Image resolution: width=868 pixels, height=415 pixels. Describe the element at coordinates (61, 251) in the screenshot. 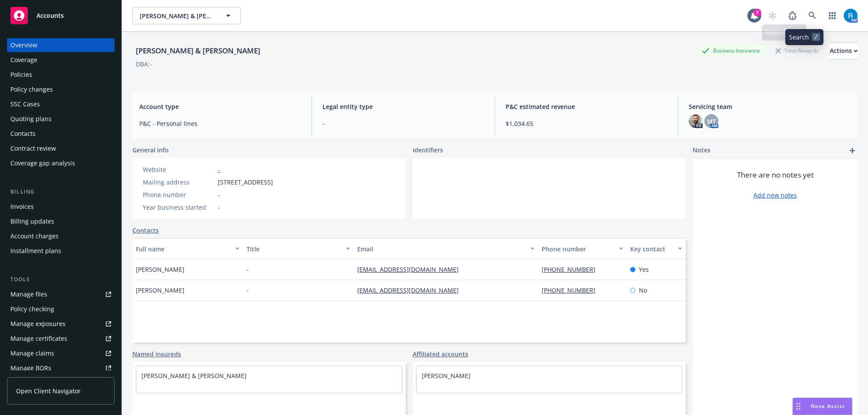

I see `a: Installment plans` at that location.